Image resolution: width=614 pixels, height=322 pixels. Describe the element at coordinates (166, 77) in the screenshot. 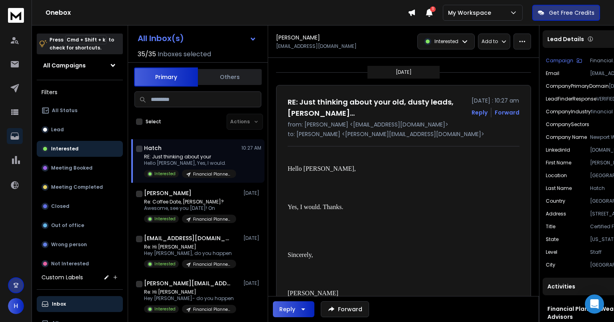

I see `button: Primary` at that location.